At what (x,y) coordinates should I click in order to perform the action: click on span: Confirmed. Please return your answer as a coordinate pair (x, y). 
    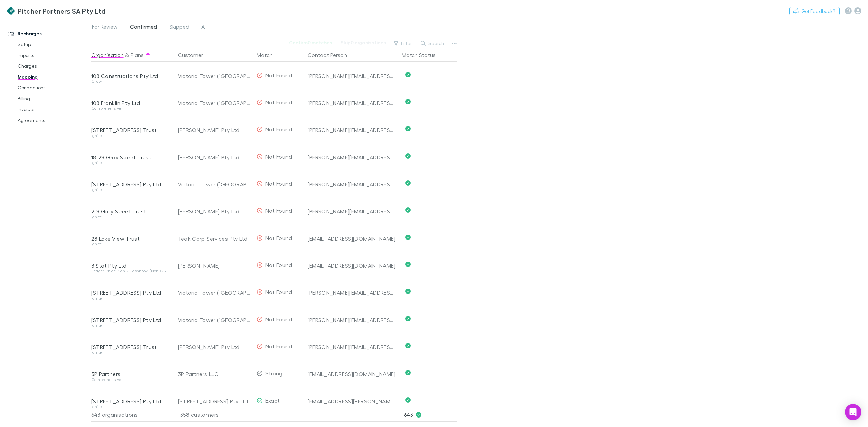
    Looking at the image, I should click on (143, 27).